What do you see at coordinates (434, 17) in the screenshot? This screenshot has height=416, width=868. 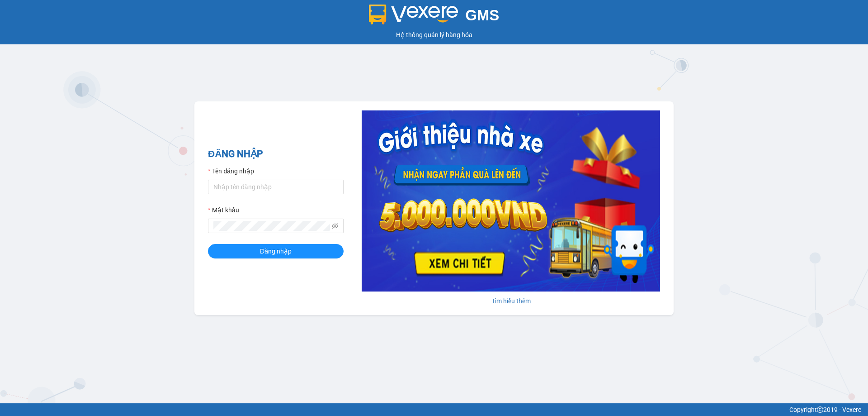 I see `a: GMS` at bounding box center [434, 17].